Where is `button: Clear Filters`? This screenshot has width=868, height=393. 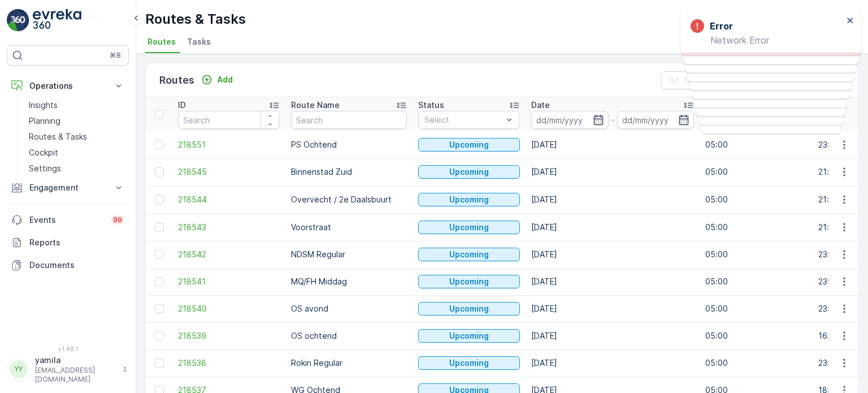
button: Clear Filters is located at coordinates (700, 80).